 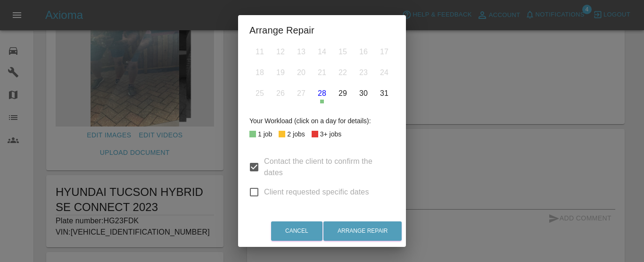 I want to click on button: Wednesday, August 20th, 2025, so click(x=301, y=73).